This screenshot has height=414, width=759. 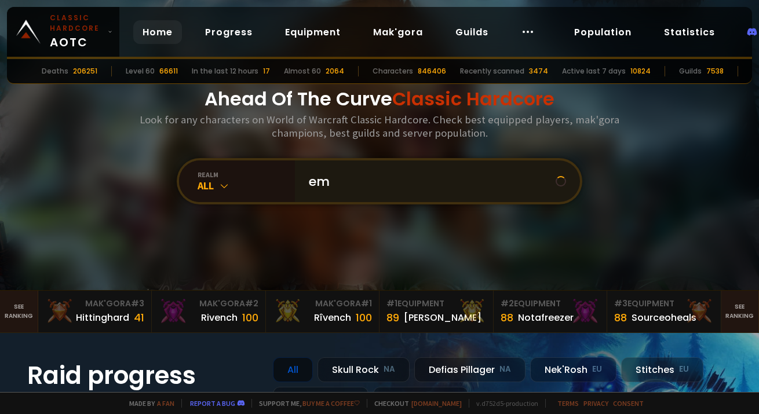 I want to click on div: Defias Pillager, so click(x=470, y=369).